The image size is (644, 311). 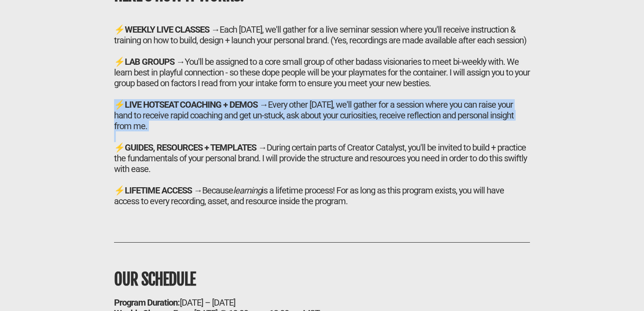 What do you see at coordinates (322, 158) in the screenshot?
I see `div: ⚡ During certain parts of Creator Catalyst, you'll be invited to build + practice the fundamental...` at bounding box center [322, 158].